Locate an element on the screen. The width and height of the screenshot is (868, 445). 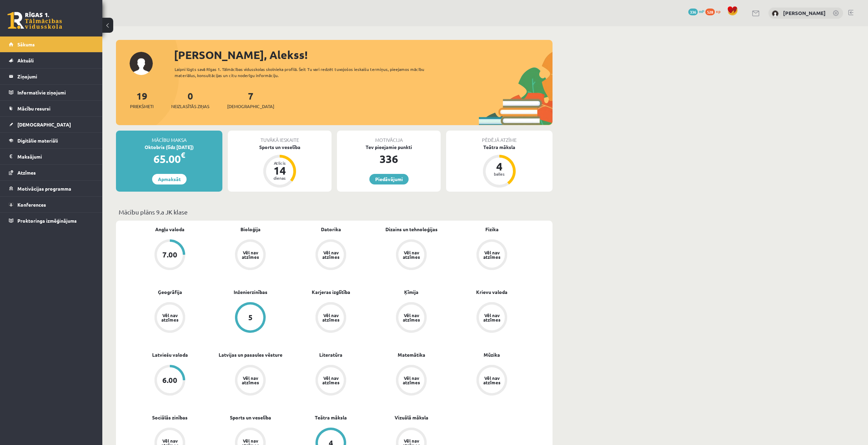
img: Alekss Kozlovskis is located at coordinates (775, 13).